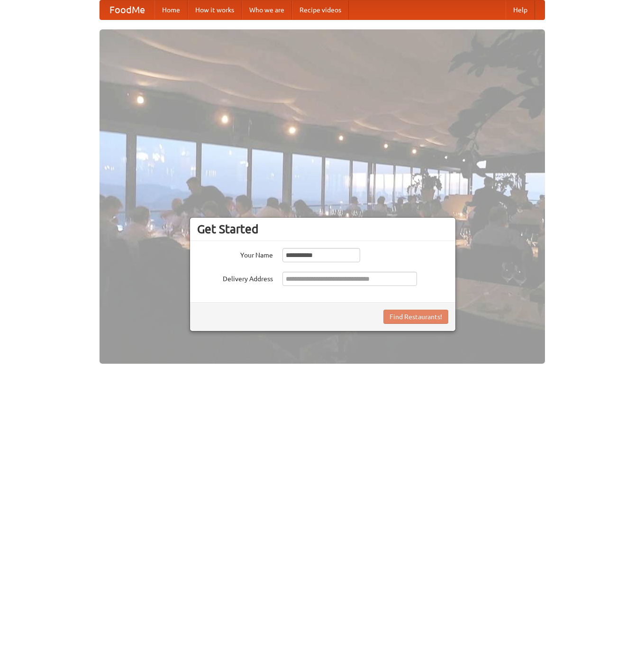  I want to click on a: FoodMe, so click(127, 10).